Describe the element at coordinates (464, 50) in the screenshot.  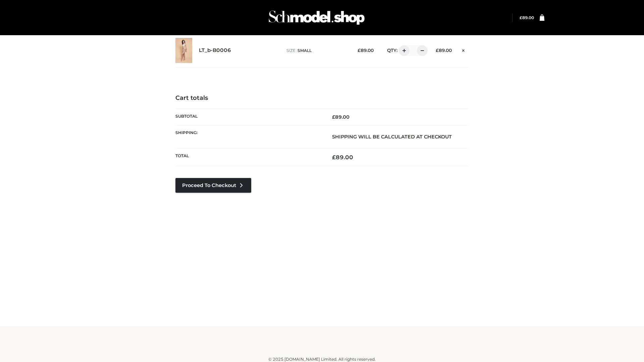
I see `a: Remove this item` at that location.